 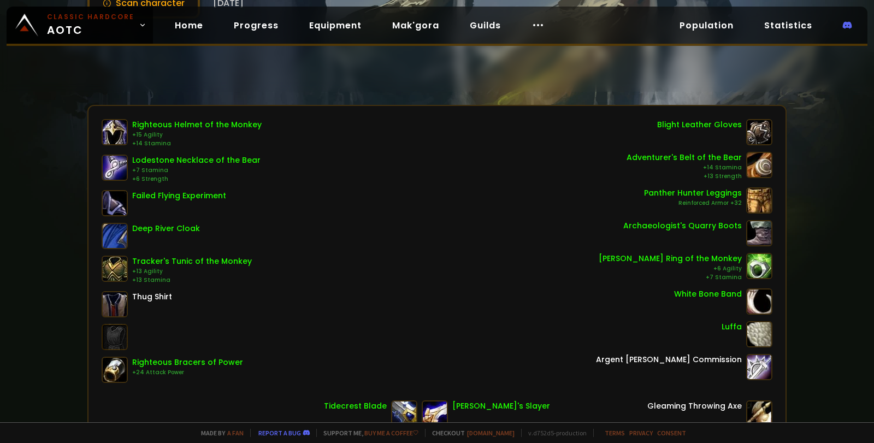 What do you see at coordinates (179, 195) in the screenshot?
I see `div: Failed Flying Experiment` at bounding box center [179, 195].